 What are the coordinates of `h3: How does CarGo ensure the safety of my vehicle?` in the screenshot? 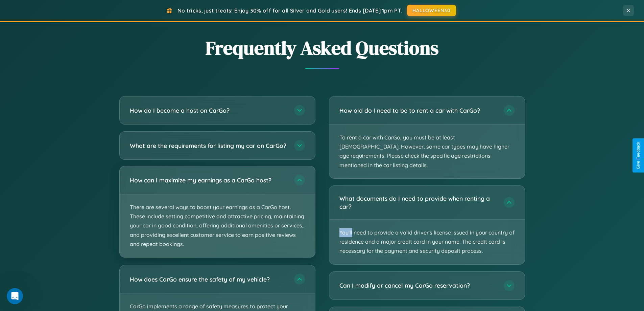 It's located at (209, 279).